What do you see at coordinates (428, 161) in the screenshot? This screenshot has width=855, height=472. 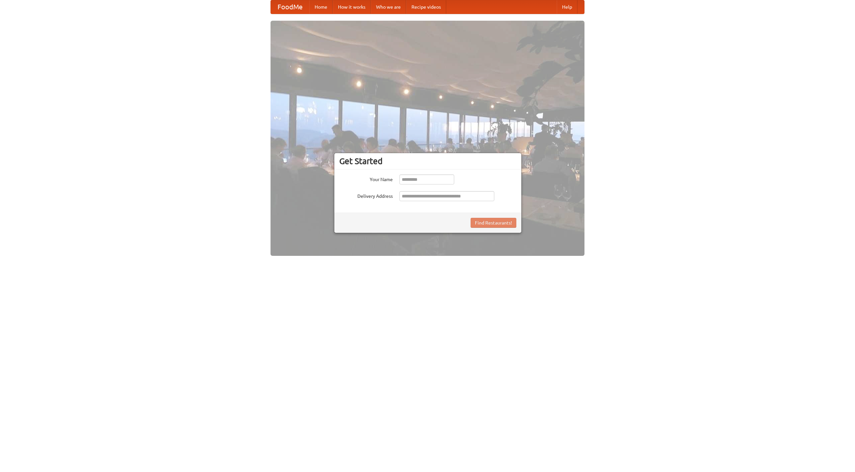 I see `h3: Get Started` at bounding box center [428, 161].